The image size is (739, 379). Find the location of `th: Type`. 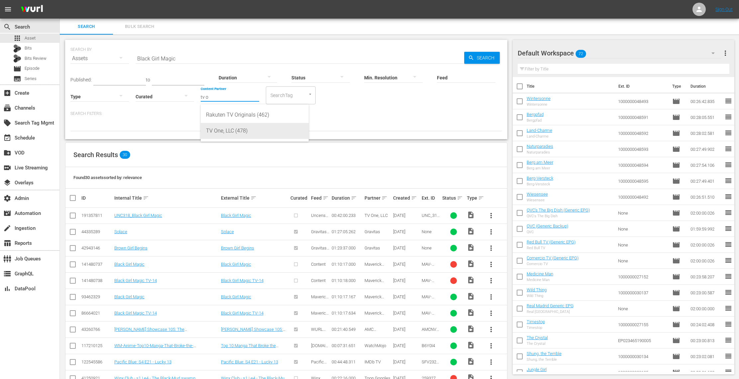

th: Type is located at coordinates (677, 86).